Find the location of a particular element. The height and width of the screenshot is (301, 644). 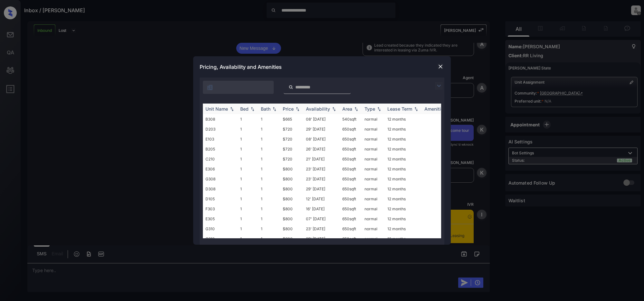

div: Pricing, Availability and Amenities is located at coordinates (322, 67).